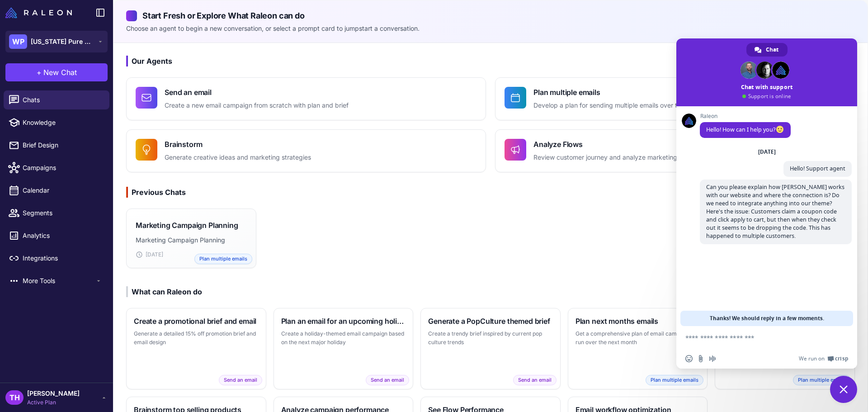  I want to click on span: Segments, so click(62, 213).